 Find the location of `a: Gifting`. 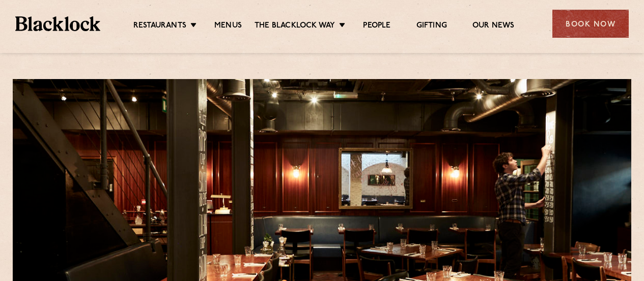

a: Gifting is located at coordinates (432, 27).